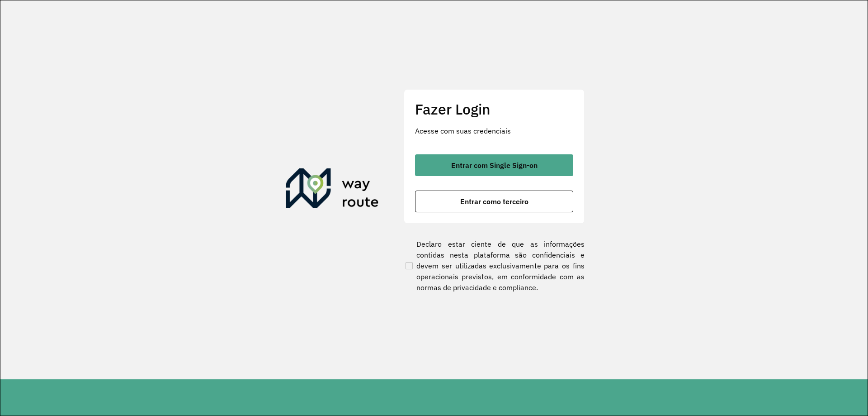 This screenshot has height=416, width=868. Describe the element at coordinates (494, 266) in the screenshot. I see `label: Declaro estar ciente de que as informações contidas nesta plataforma são confidenciais e devem se...` at that location.